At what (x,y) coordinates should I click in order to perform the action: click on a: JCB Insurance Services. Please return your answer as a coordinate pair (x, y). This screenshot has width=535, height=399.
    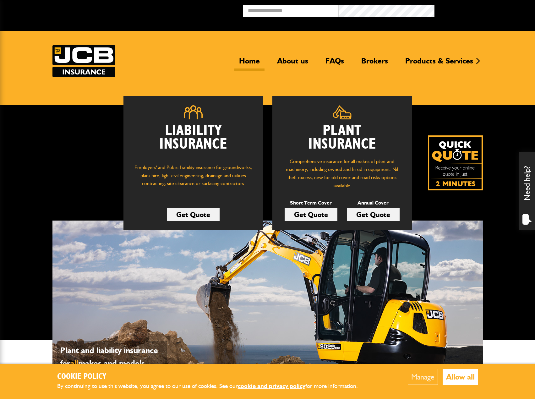
    Looking at the image, I should click on (84, 61).